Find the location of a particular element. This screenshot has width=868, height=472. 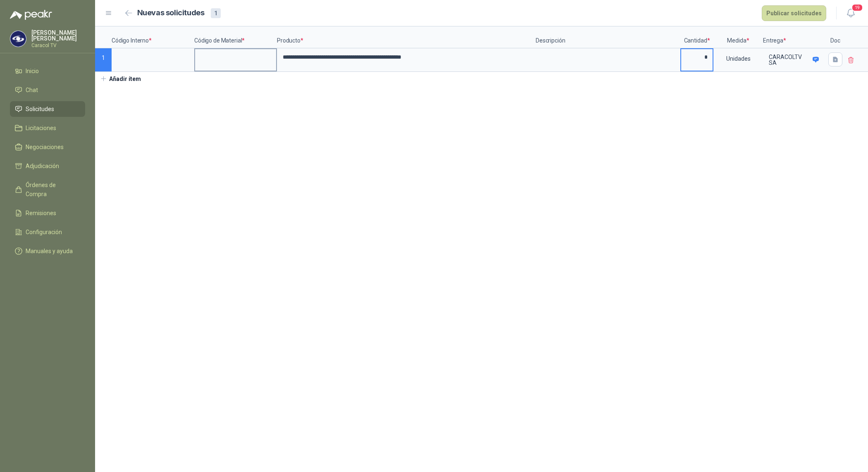

a: Licitaciones is located at coordinates (48, 128).